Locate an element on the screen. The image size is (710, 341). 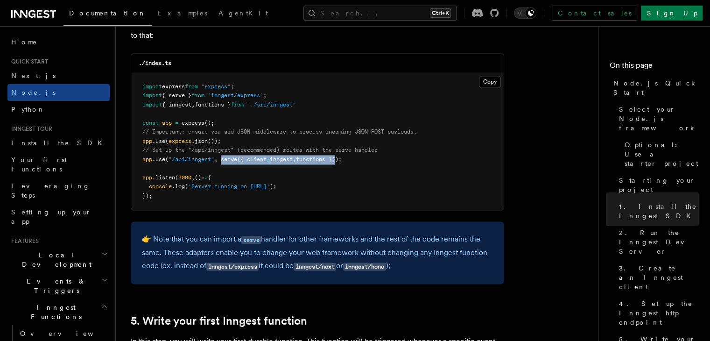
span: Inngest Functions is located at coordinates (54, 312).